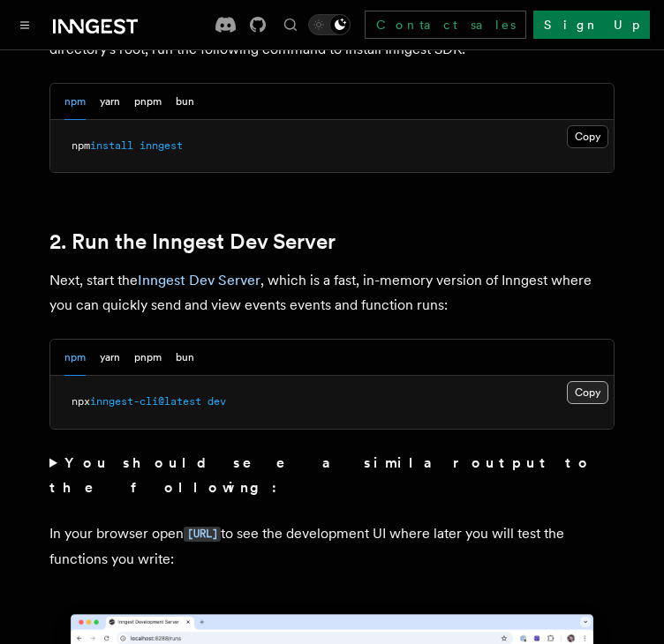 Image resolution: width=664 pixels, height=644 pixels. I want to click on strong: You should see a similar output to the following:, so click(321, 475).